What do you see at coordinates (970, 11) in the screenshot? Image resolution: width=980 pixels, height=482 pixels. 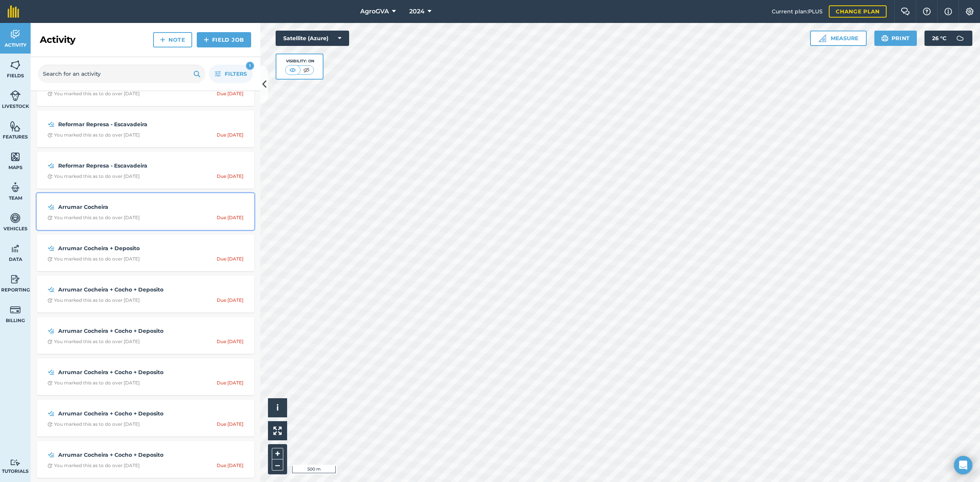 I see `img: A cog icon` at bounding box center [970, 11].